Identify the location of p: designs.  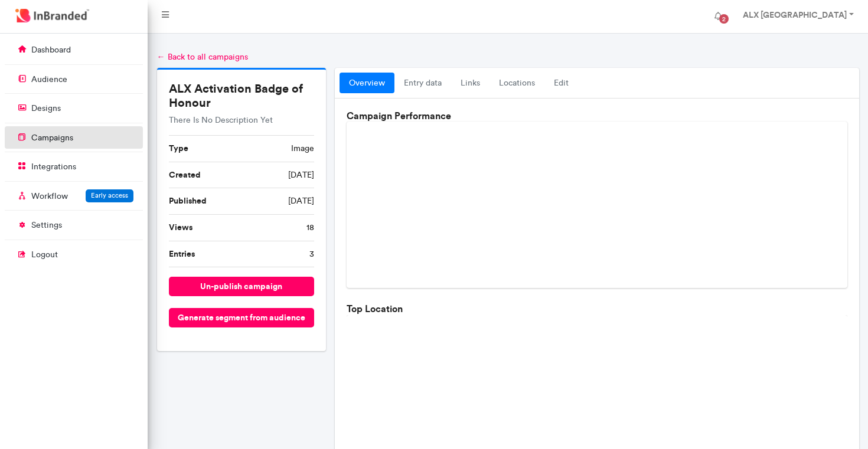
(46, 108).